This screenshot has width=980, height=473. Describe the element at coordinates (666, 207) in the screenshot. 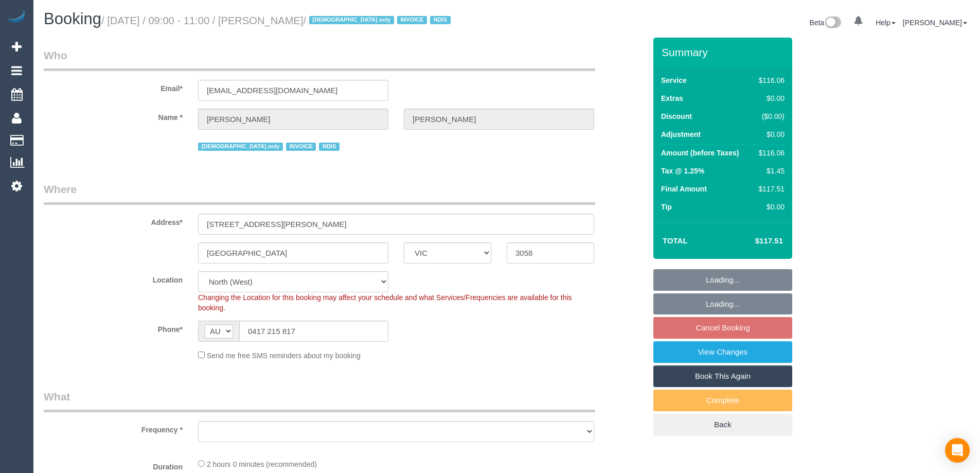

I see `label: Tip` at that location.